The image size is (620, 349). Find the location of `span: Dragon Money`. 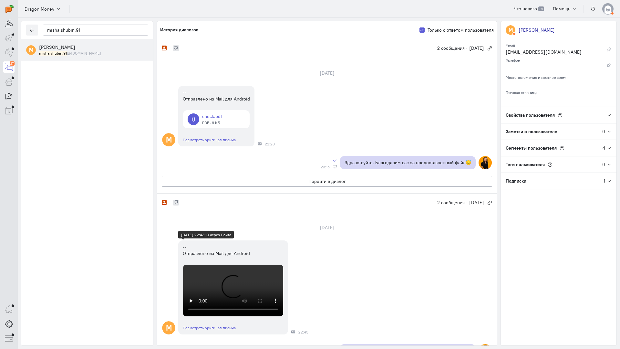

span: Dragon Money is located at coordinates (39, 9).